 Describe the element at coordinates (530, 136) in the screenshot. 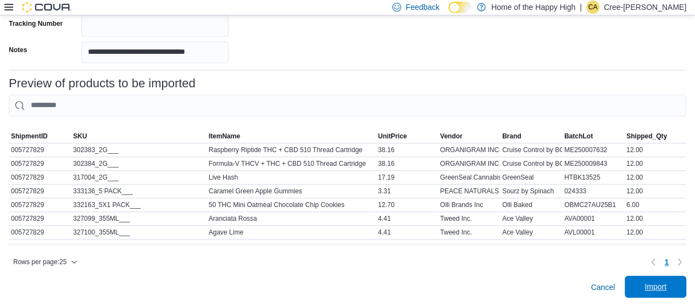

I see `button: Brand` at that location.